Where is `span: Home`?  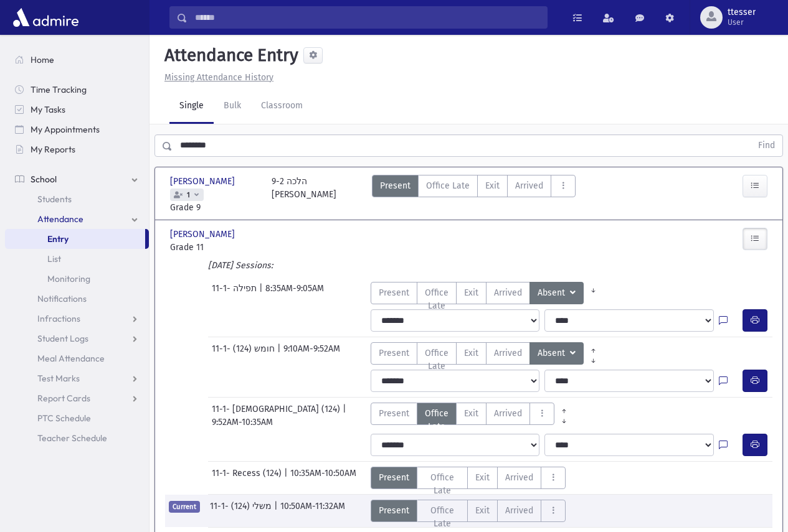
span: Home is located at coordinates (42, 60).